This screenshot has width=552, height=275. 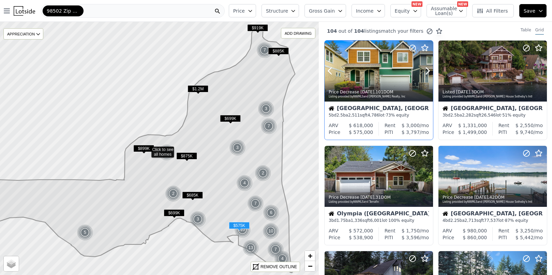 What do you see at coordinates (524, 238) in the screenshot?
I see `span: $ 5,442` at bounding box center [524, 238].